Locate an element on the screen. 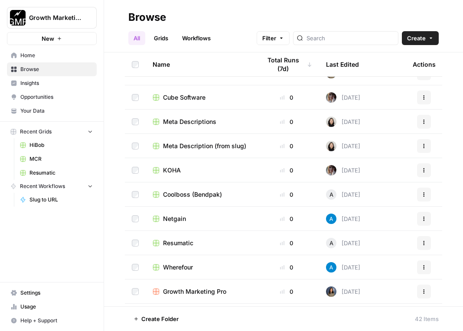  span: Wherefour is located at coordinates (178, 267).